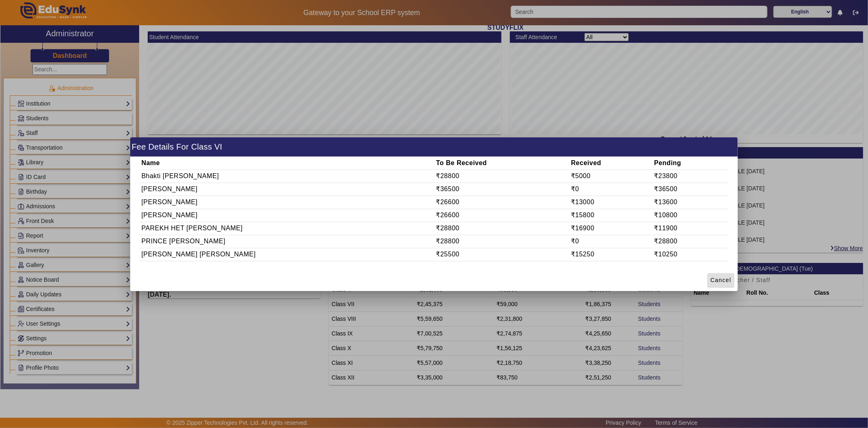 This screenshot has height=428, width=868. Describe the element at coordinates (721, 280) in the screenshot. I see `button: Cancel` at that location.